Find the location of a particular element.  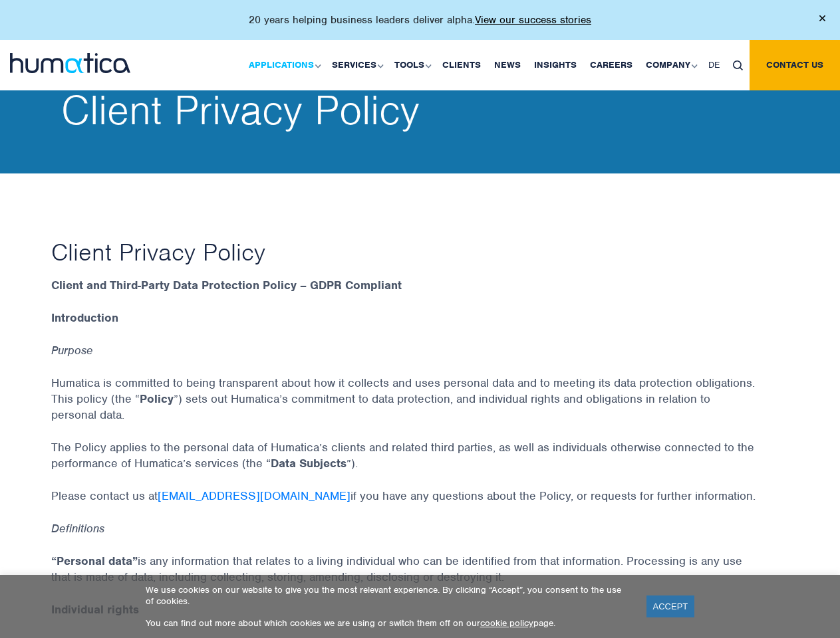

a: Tools is located at coordinates (412, 65).